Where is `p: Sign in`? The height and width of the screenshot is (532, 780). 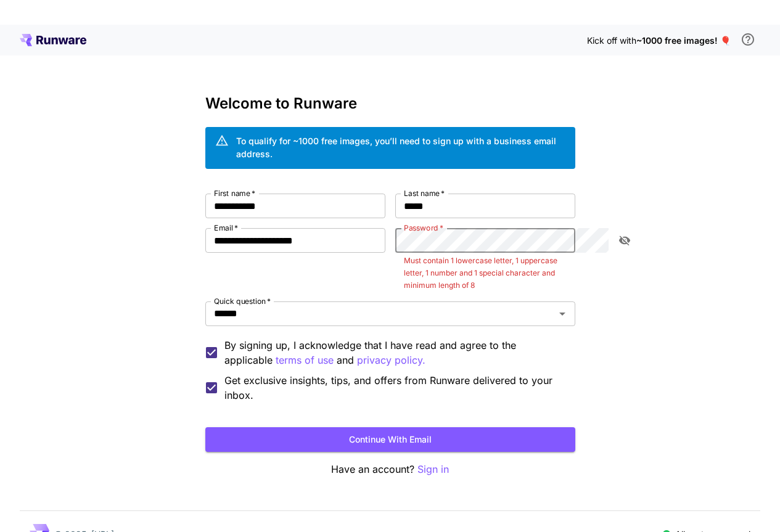 p: Sign in is located at coordinates (433, 469).